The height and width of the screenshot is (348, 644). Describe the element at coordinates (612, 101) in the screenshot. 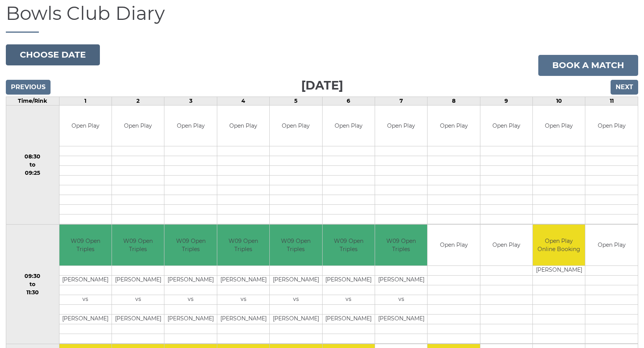

I see `td: 11` at that location.